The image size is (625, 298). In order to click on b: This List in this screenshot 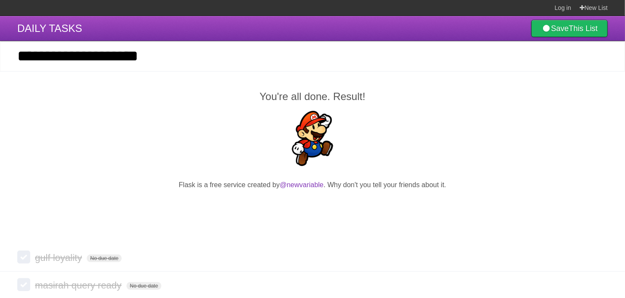, I will do `click(583, 28)`.